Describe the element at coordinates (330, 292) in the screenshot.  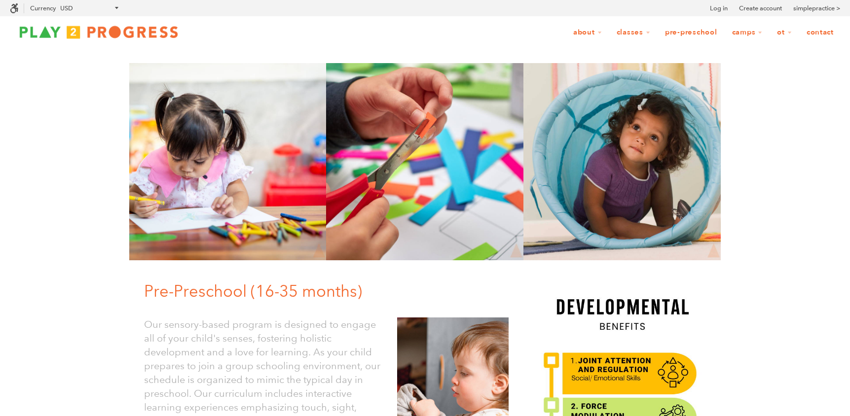
I see `h1: Pre-Preschool (16-35 months)` at that location.